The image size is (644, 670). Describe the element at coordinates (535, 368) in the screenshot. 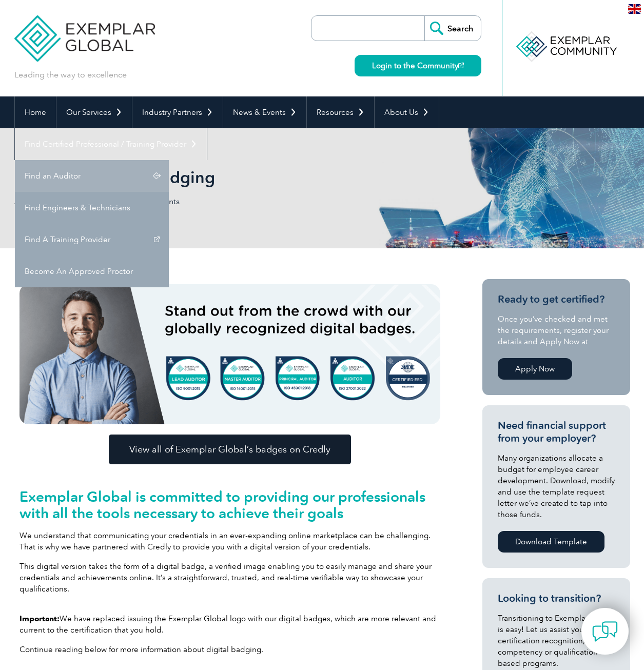

I see `a: Apply Now` at that location.